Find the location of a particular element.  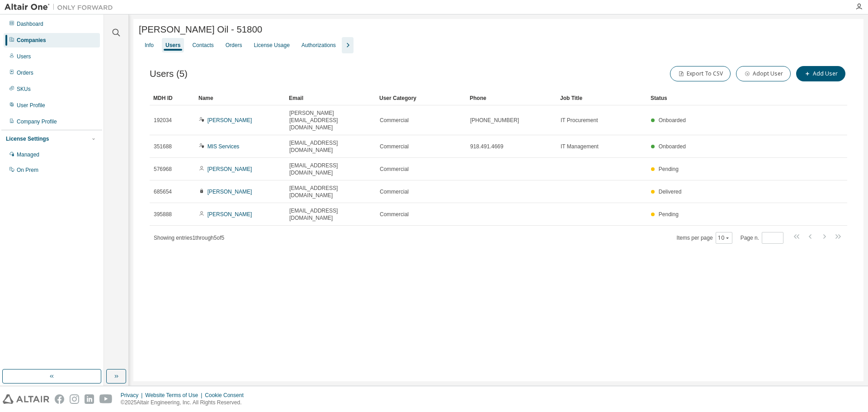

button: Adopt User is located at coordinates (763, 74).